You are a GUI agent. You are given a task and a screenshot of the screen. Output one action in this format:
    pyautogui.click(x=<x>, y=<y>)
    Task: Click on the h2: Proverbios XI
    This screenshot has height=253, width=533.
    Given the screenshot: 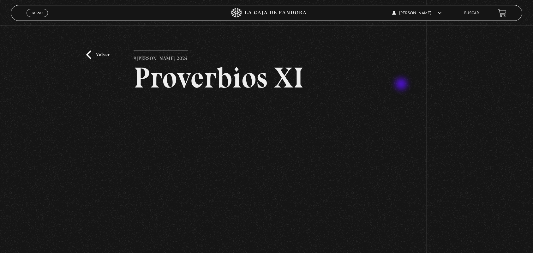 What is the action you would take?
    pyautogui.click(x=267, y=78)
    